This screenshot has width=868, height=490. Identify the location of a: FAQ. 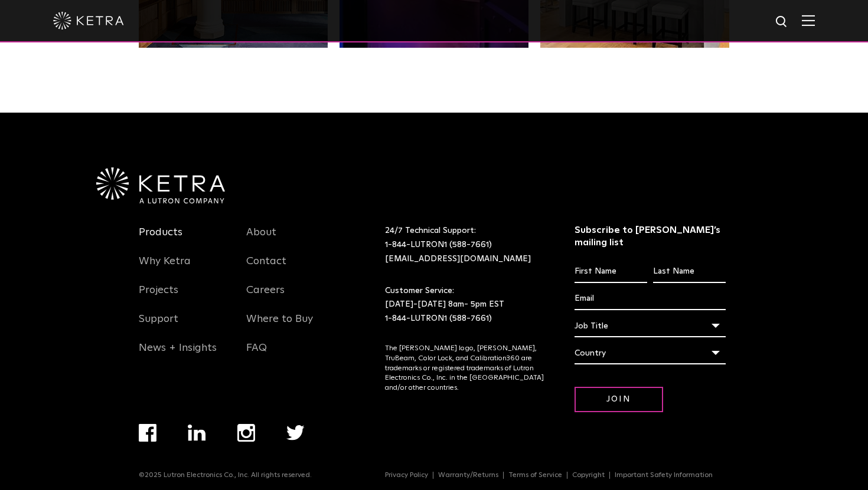
(257, 355).